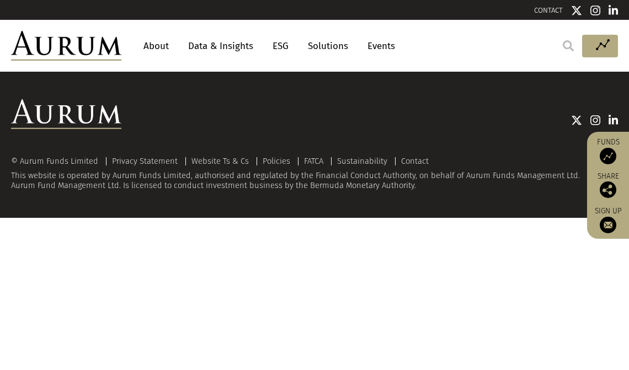  I want to click on img: Sign up to our newsletter, so click(608, 225).